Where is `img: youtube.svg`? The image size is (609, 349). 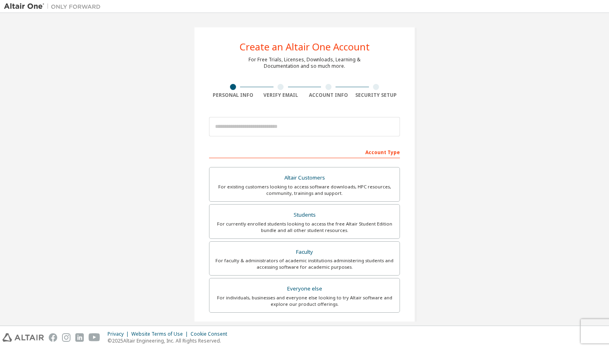 img: youtube.svg is located at coordinates (94, 337).